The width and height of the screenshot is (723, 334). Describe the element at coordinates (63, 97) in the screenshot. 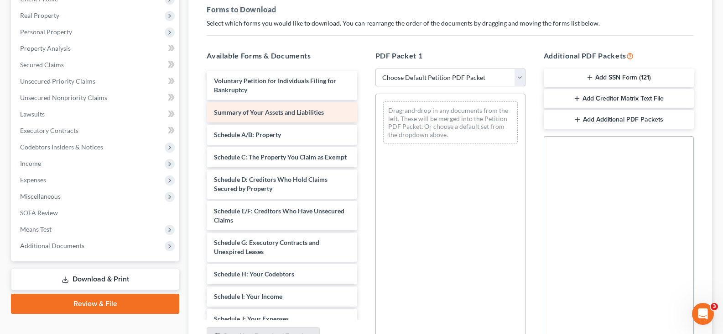

I see `span: Unsecured Nonpriority Claims` at that location.